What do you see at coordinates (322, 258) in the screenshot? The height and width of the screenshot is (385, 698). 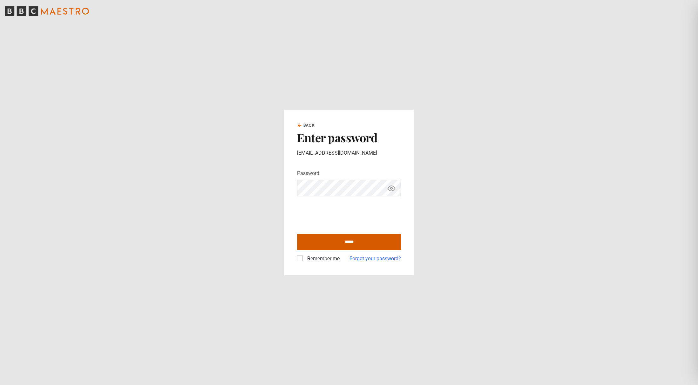 I see `label: Remember me` at bounding box center [322, 258].